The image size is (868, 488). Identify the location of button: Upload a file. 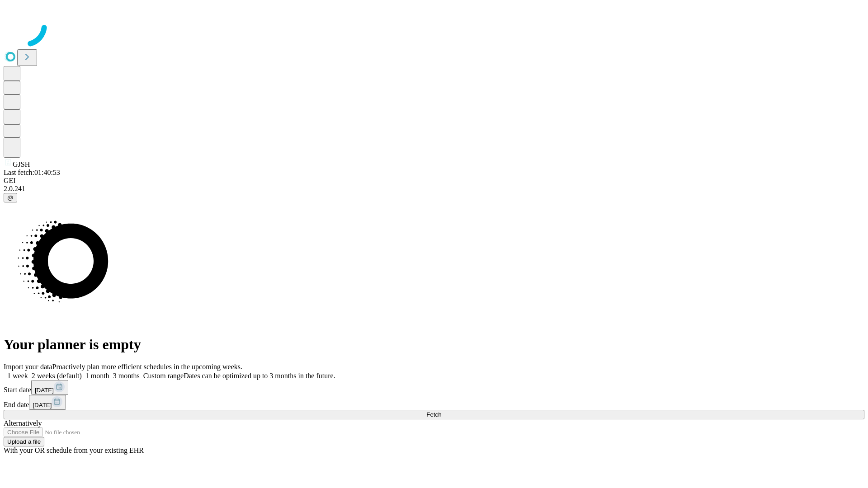
(24, 442).